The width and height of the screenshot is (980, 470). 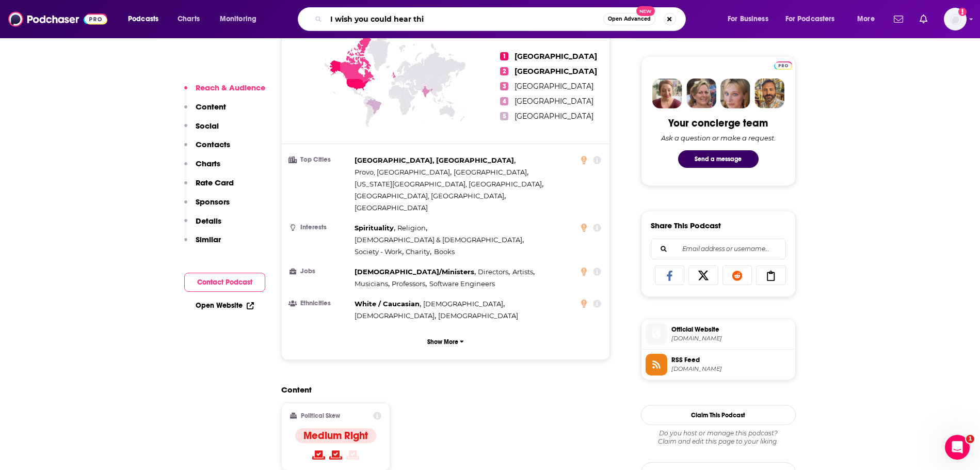 What do you see at coordinates (230, 87) in the screenshot?
I see `p: Reach & Audience` at bounding box center [230, 87].